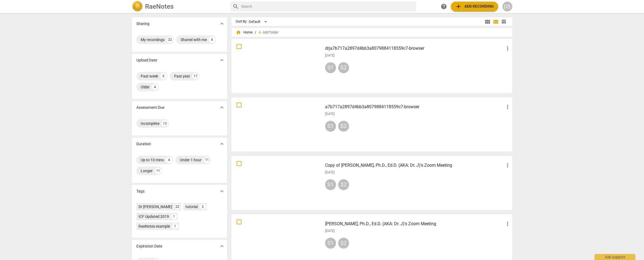 The height and width of the screenshot is (260, 644). What do you see at coordinates (475, 6) in the screenshot?
I see `span: Add recording` at bounding box center [475, 6].